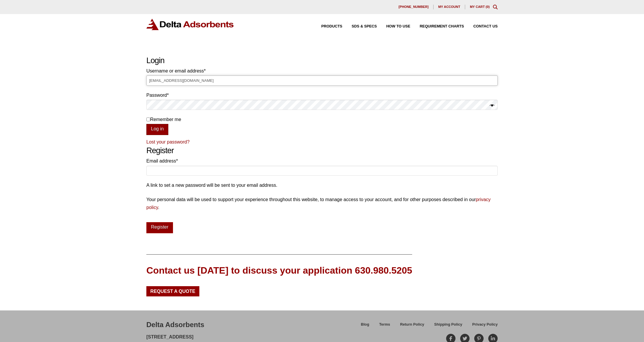 The width and height of the screenshot is (644, 342). I want to click on div: Delta Adsorbents, so click(175, 325).